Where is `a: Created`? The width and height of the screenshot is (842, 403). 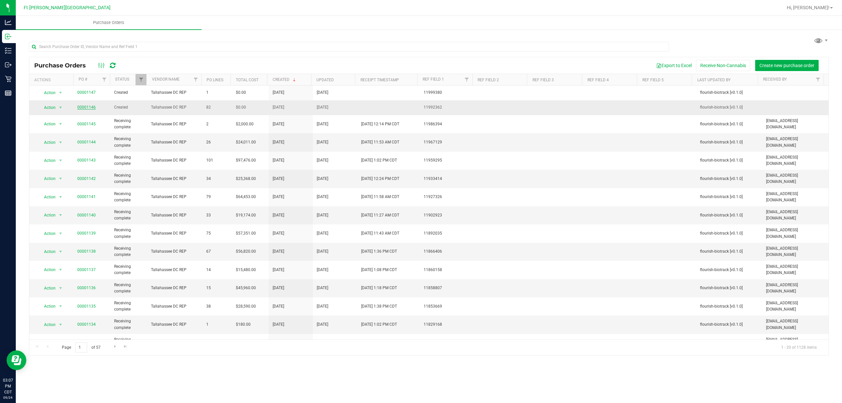 a: Created is located at coordinates (285, 80).